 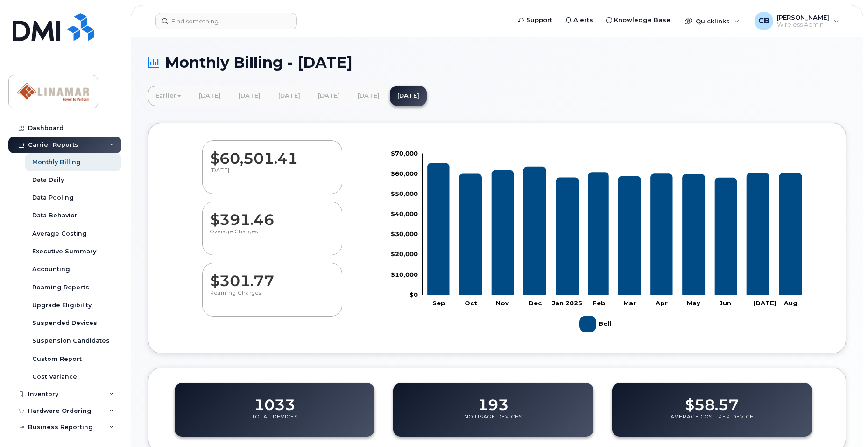 What do you see at coordinates (726, 302) in the screenshot?
I see `tspan: Jun` at bounding box center [726, 302].